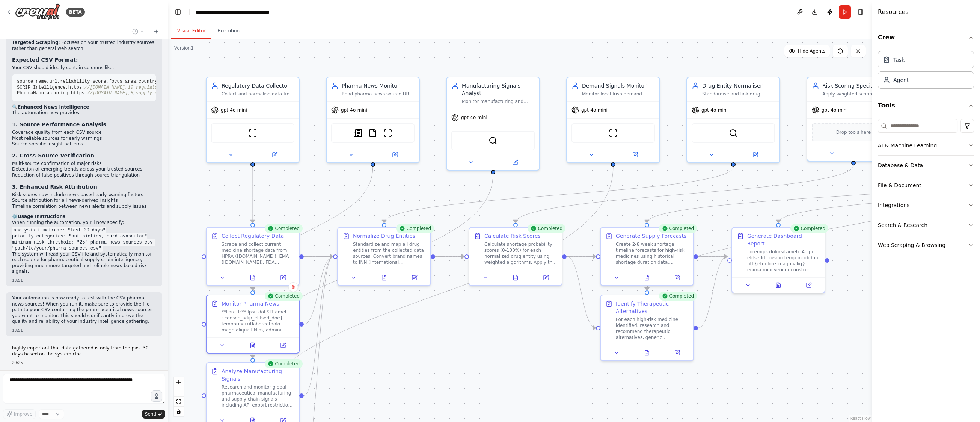  Describe the element at coordinates (712, 257) in the screenshot. I see `g: Edge from eb3c7fe7-babf-47cd-9454-ce82ae44376e to 983ae683-76e4-453e-8e5a-7cf611b3d986` at that location.